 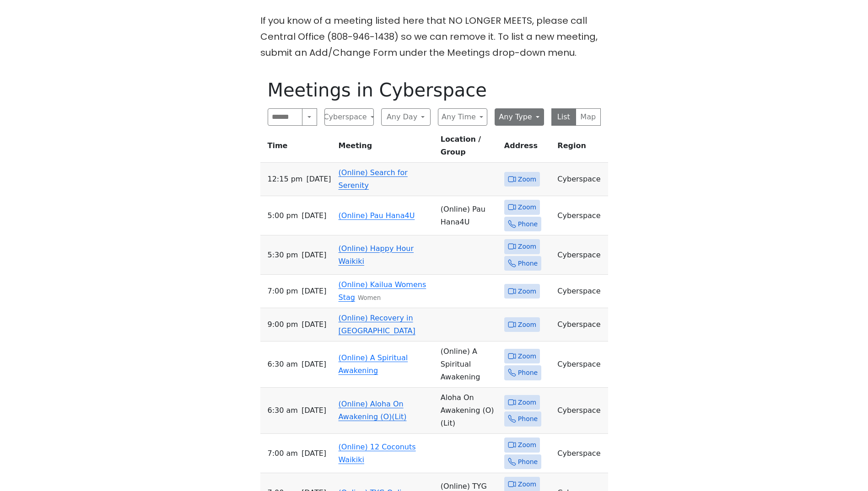 I want to click on span: 5:30 PM, so click(x=283, y=255).